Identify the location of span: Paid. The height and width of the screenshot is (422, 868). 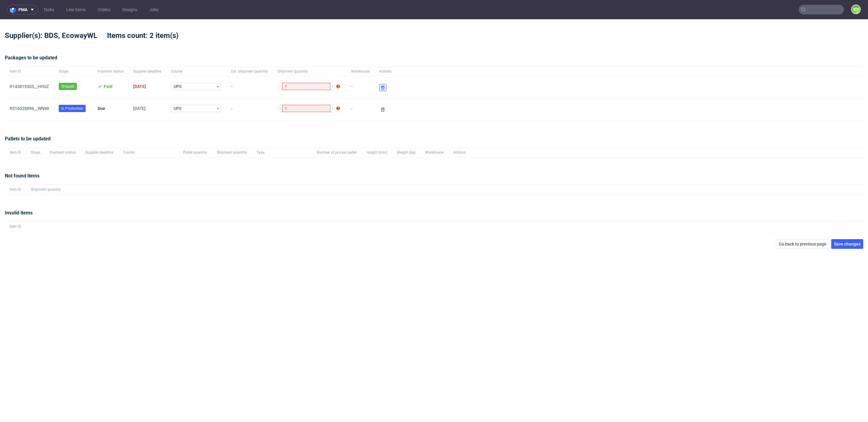
(108, 87).